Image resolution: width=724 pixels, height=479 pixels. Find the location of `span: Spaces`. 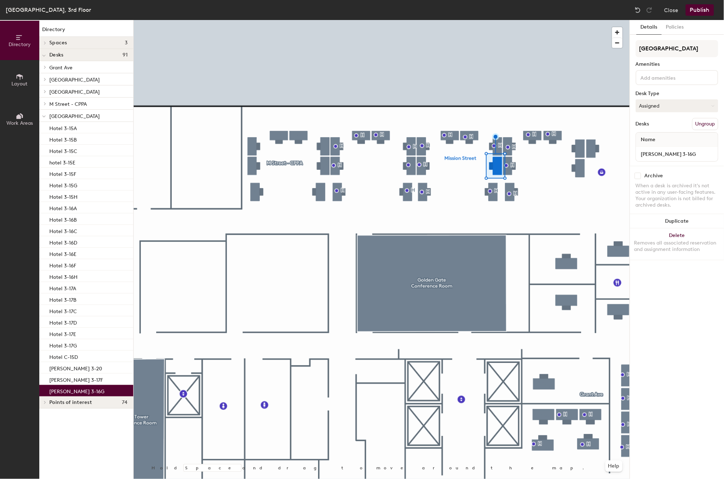

span: Spaces is located at coordinates (58, 43).